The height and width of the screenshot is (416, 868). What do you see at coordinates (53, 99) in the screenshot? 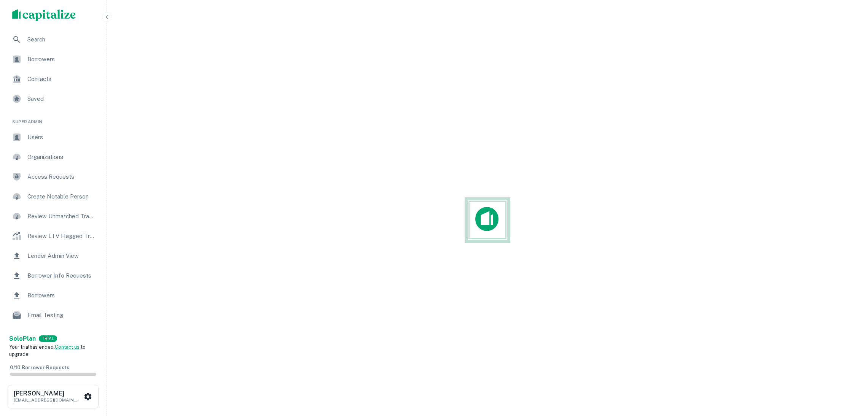
I see `div: Saved` at bounding box center [53, 99].